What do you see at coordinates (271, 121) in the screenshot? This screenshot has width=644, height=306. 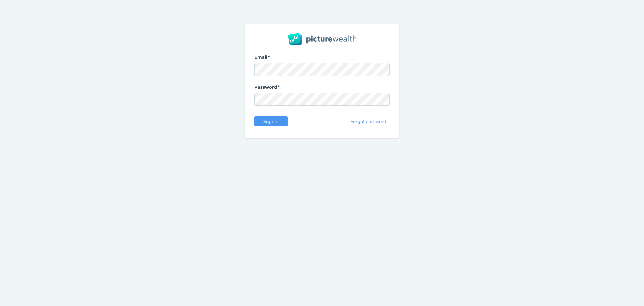 I see `span: Sign in` at bounding box center [271, 121].